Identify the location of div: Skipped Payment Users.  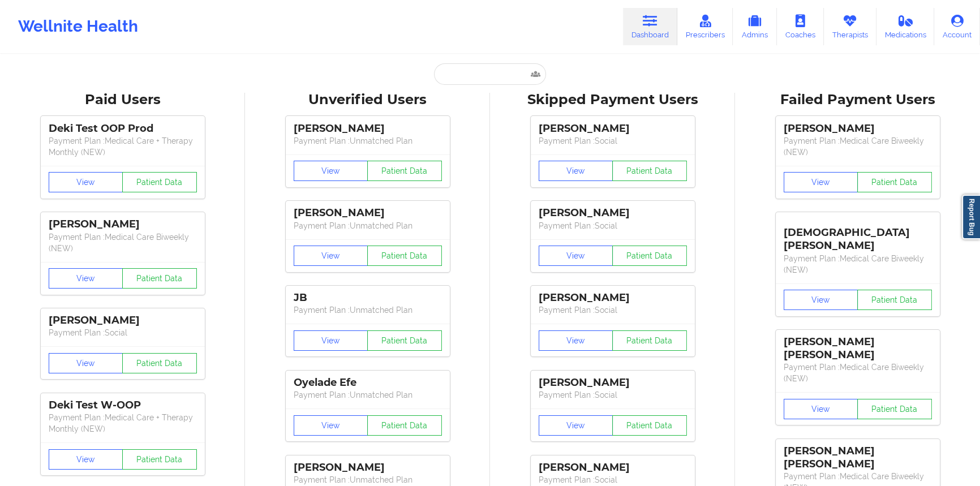
(612, 99).